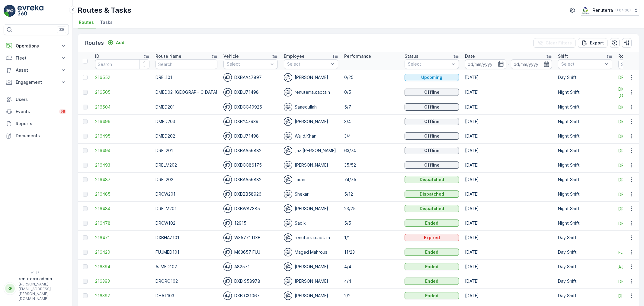 This screenshot has width=644, height=306. Describe the element at coordinates (371, 92) in the screenshot. I see `td: 0/5` at that location.